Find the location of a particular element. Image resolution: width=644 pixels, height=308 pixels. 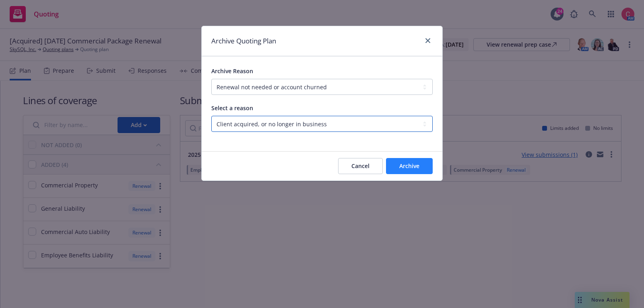

span: Select a reason is located at coordinates (232, 108).